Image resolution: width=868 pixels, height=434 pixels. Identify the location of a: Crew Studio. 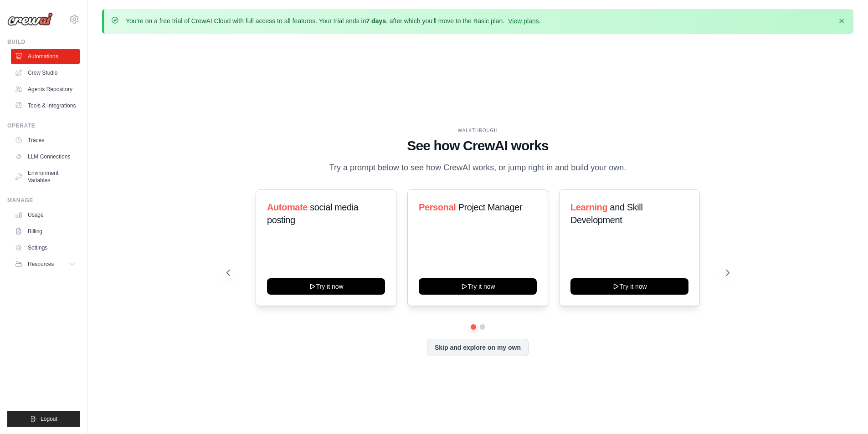
(45, 73).